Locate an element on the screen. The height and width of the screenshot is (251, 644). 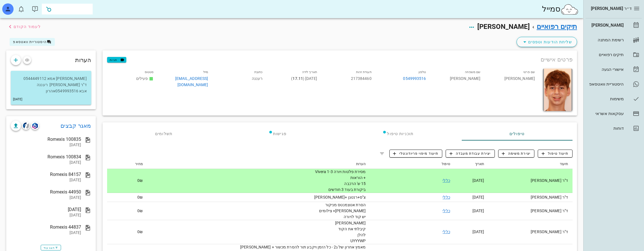
span: פרטים אישיים is located at coordinates (557, 59).